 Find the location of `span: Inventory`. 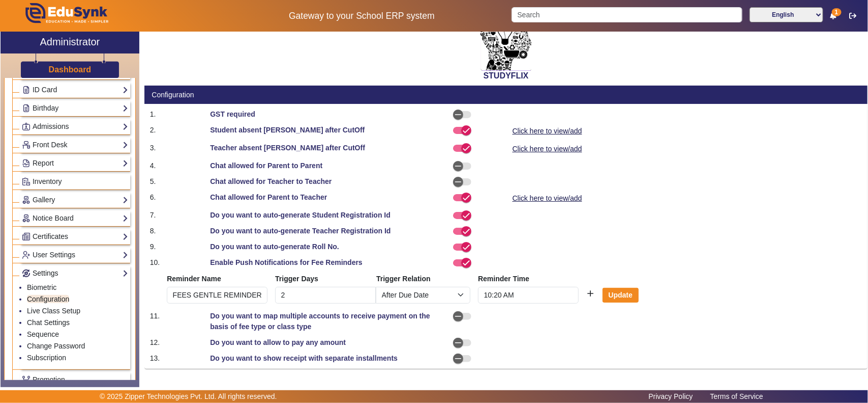

span: Inventory is located at coordinates (47, 181).